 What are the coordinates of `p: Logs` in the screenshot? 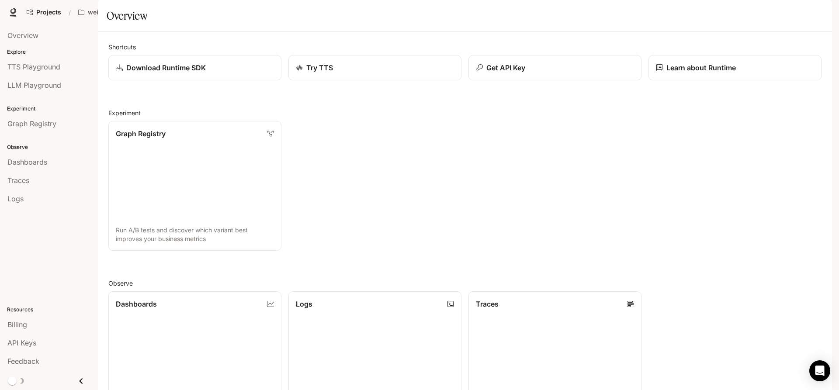 It's located at (304, 304).